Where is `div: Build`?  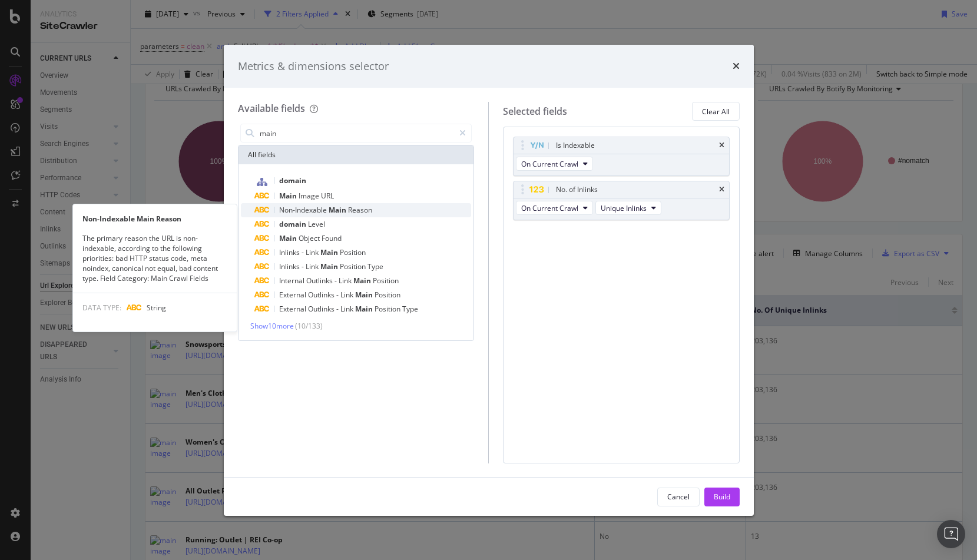 div: Build is located at coordinates (722, 496).